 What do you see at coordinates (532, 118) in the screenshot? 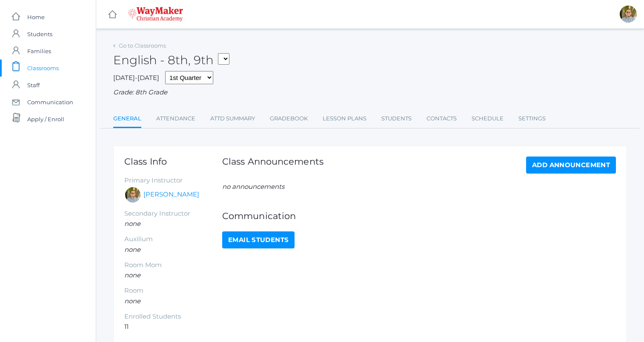
I see `a: Settings` at bounding box center [532, 118].